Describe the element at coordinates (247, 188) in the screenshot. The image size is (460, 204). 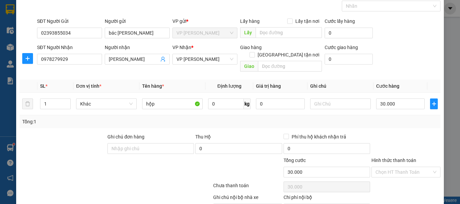
I see `div: Chưa thanh toán` at that location.